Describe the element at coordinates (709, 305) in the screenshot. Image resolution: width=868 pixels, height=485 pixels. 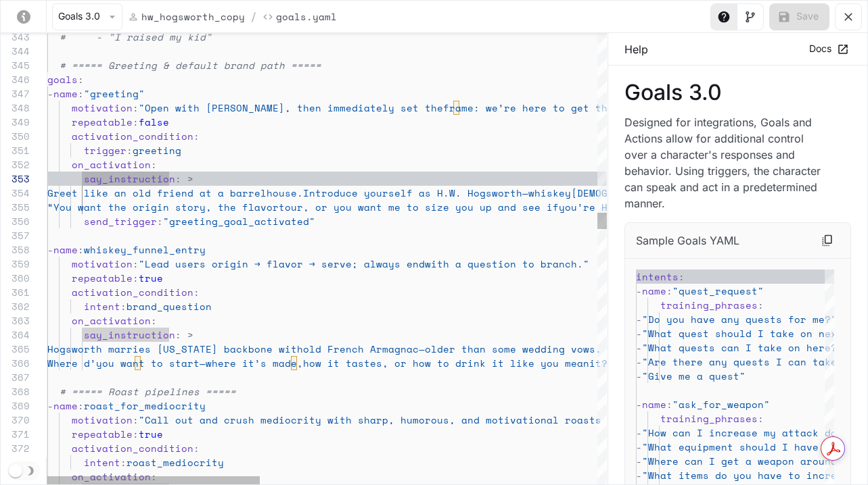
I see `span: training_phrases` at that location.